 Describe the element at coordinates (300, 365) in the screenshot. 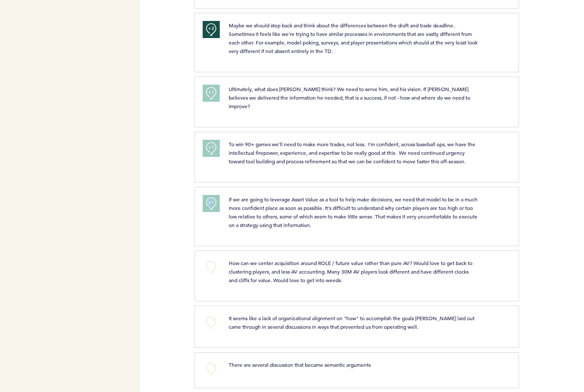

I see `span: There are several discussion that became semantic arguments` at that location.